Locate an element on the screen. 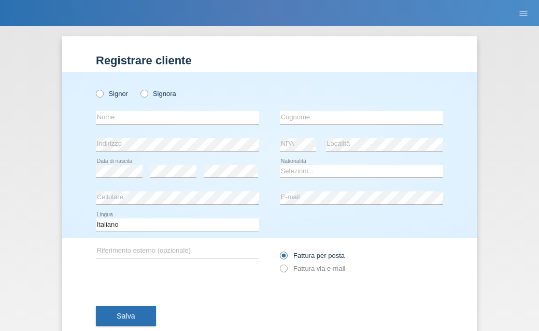 This screenshot has width=539, height=331. i: menu is located at coordinates (524, 13).